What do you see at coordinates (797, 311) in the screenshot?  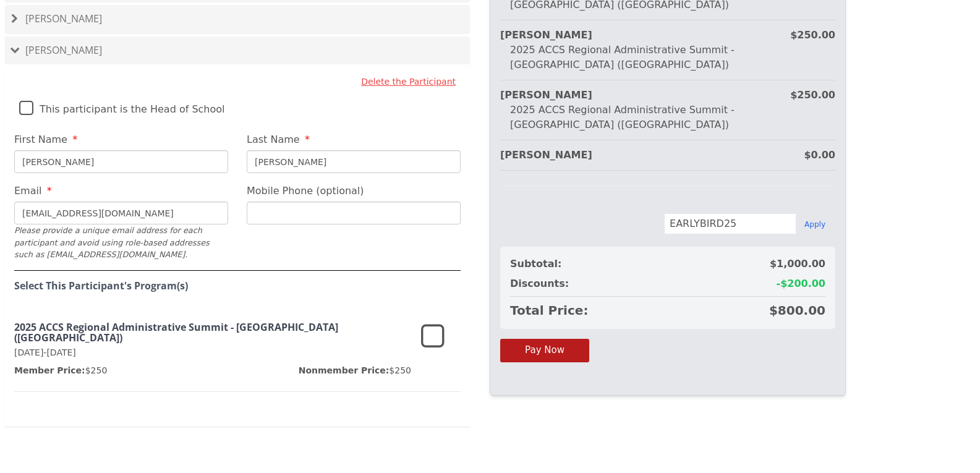 I see `span: $800.00` at bounding box center [797, 311].